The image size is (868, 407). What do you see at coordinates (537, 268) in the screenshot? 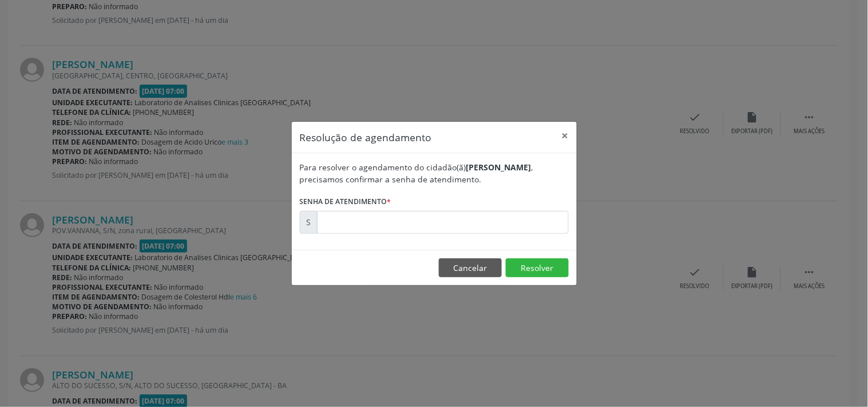
I see `button: Resolver` at bounding box center [537, 268].